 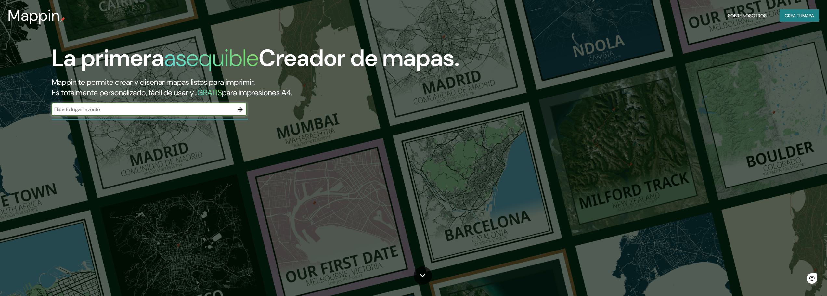 I want to click on font: GRATIS, so click(x=210, y=92).